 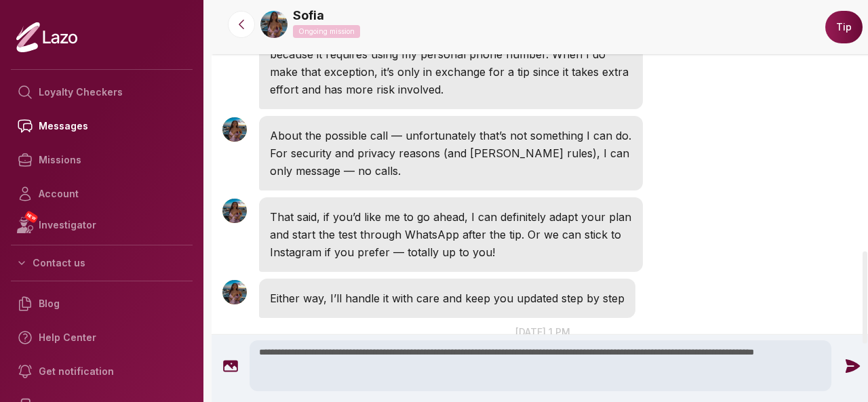 What do you see at coordinates (102, 194) in the screenshot?
I see `a: Account` at bounding box center [102, 194].